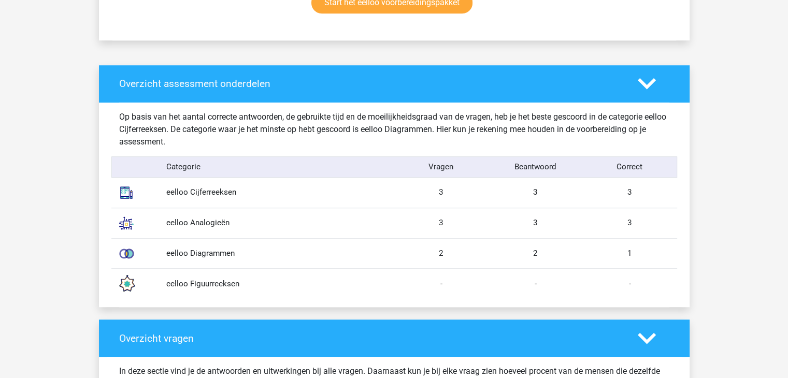 Image resolution: width=788 pixels, height=378 pixels. What do you see at coordinates (276, 253) in the screenshot?
I see `div: eelloo Diagrammen` at bounding box center [276, 253].